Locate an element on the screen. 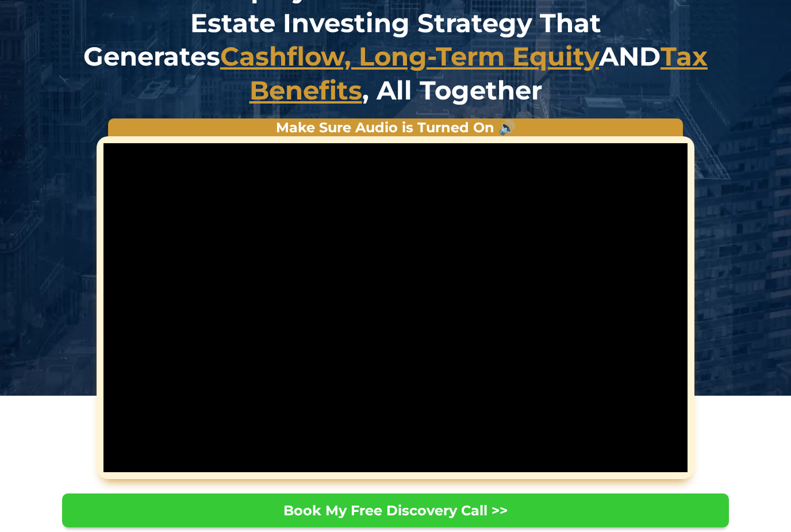 The image size is (791, 532). u: Tax Benefits is located at coordinates (479, 73).